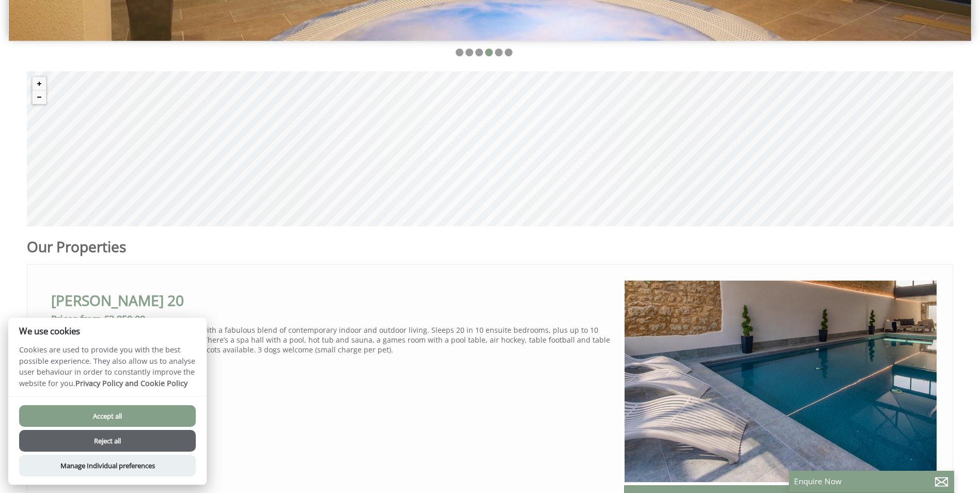 Image resolution: width=980 pixels, height=493 pixels. Describe the element at coordinates (107, 466) in the screenshot. I see `button: Manage Individual preferences` at that location.